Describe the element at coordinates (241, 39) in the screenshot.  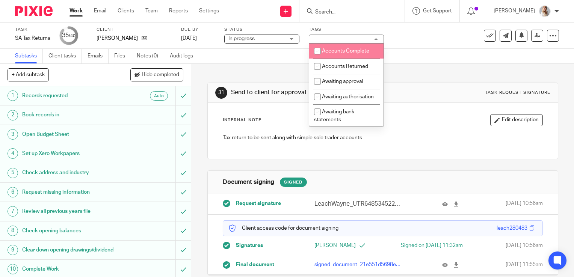
I see `span: In progress` at that location.